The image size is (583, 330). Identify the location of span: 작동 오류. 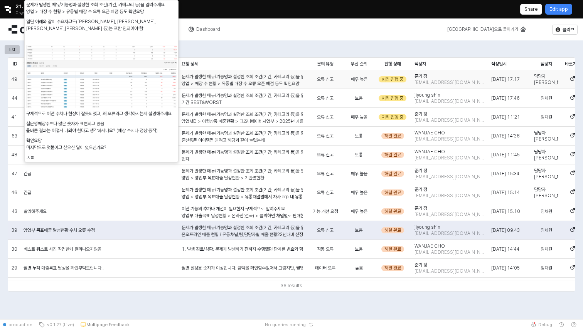
(325, 250).